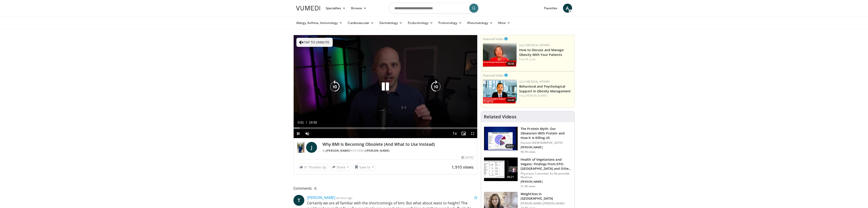 Image resolution: width=868 pixels, height=208 pixels. I want to click on span: J, so click(311, 148).